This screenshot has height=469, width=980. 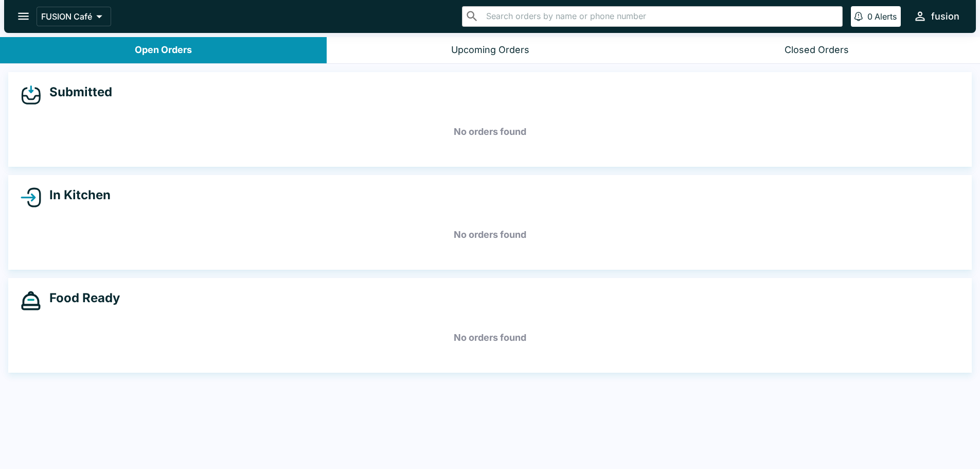 I want to click on div: Open Orders, so click(x=163, y=50).